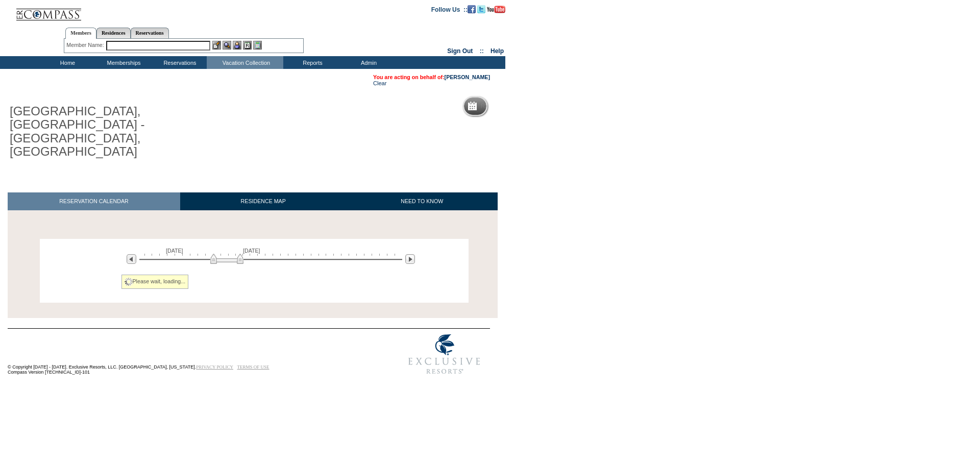 The width and height of the screenshot is (980, 465). Describe the element at coordinates (410, 259) in the screenshot. I see `img: Next` at that location.